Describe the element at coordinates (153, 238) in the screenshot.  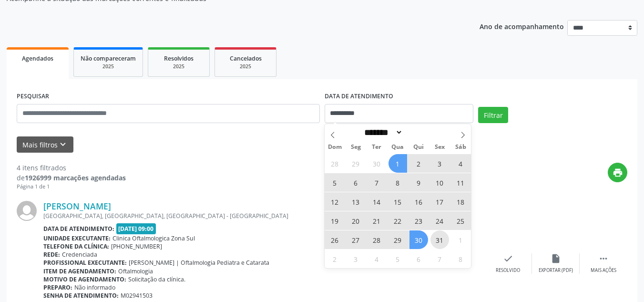
I see `span: Clinica Oftalmologica Zona Sul` at that location.